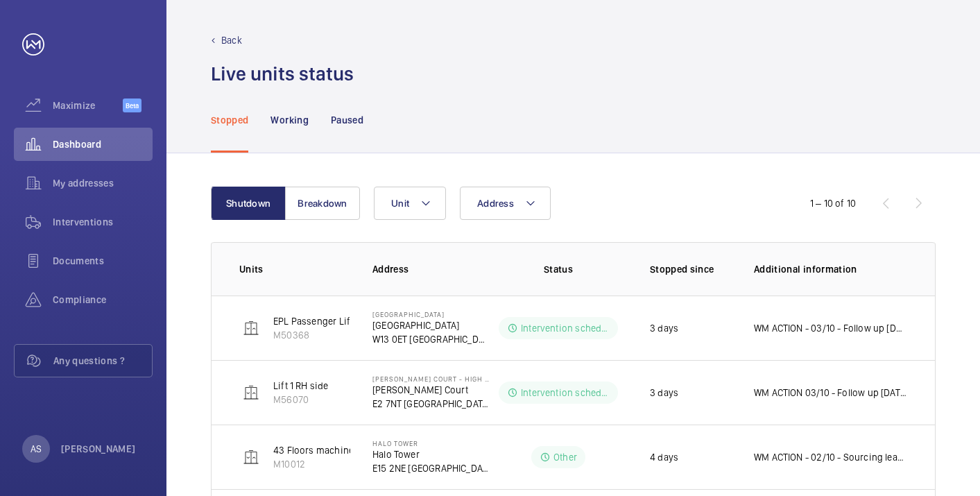 The height and width of the screenshot is (496, 980). Describe the element at coordinates (495, 203) in the screenshot. I see `span: Address` at that location.